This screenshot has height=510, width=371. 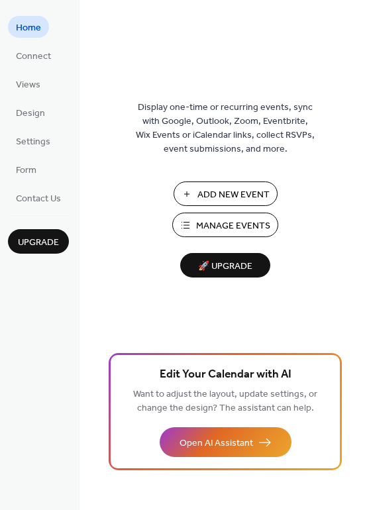 I want to click on button: Upgrade, so click(x=38, y=241).